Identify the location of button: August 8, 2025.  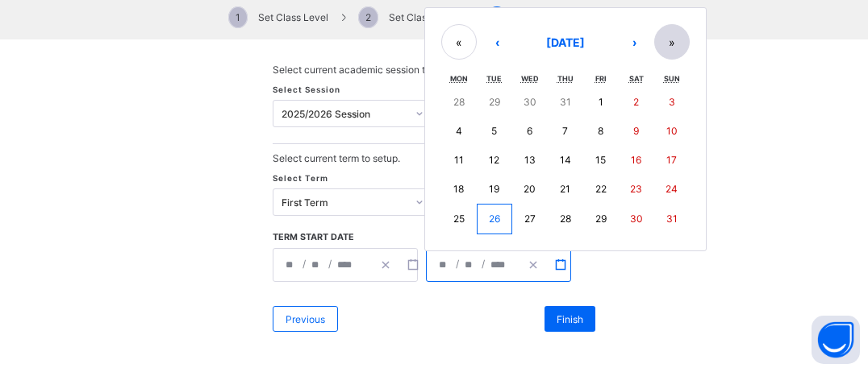
(601, 131).